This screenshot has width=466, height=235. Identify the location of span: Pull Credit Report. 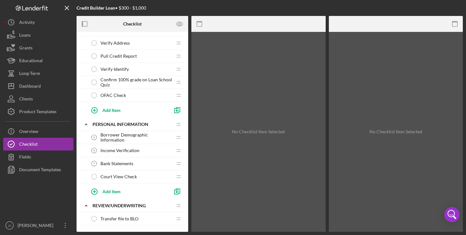
(119, 56).